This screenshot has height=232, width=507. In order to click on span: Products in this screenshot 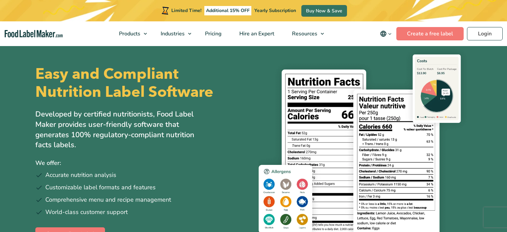, I will do `click(129, 34)`.